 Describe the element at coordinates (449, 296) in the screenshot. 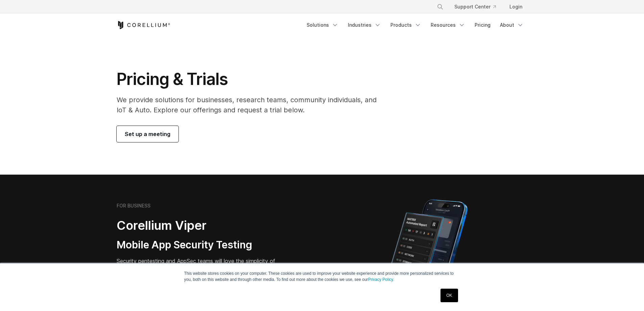

I see `a: OK` at that location.